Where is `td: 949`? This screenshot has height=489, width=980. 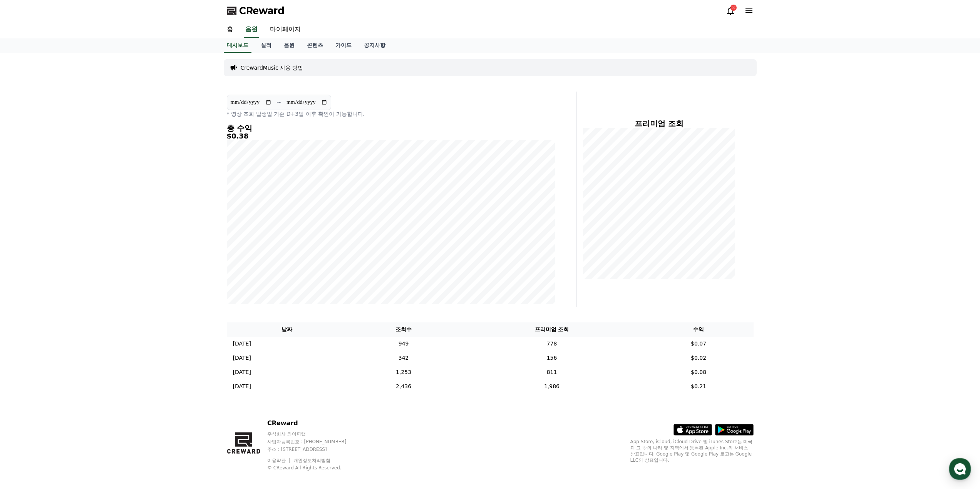
td: 949 is located at coordinates (404, 344).